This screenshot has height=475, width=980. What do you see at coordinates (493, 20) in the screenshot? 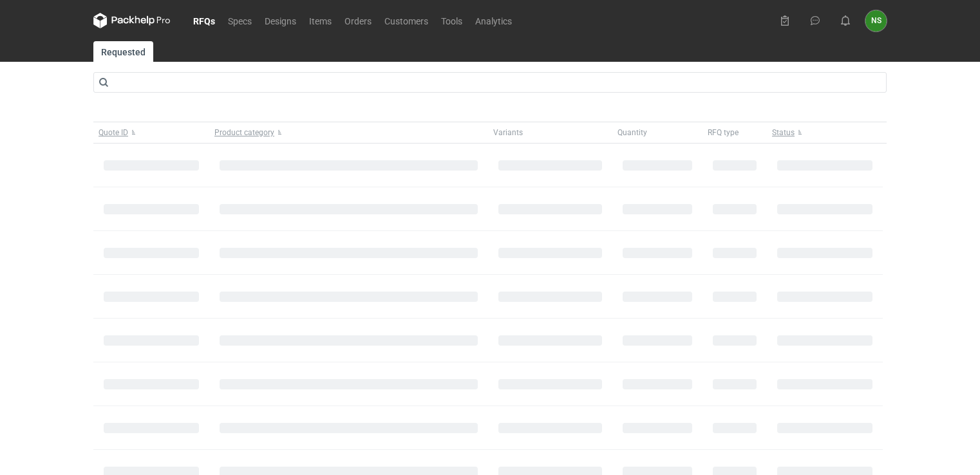
I see `a: Analytics` at bounding box center [493, 20].